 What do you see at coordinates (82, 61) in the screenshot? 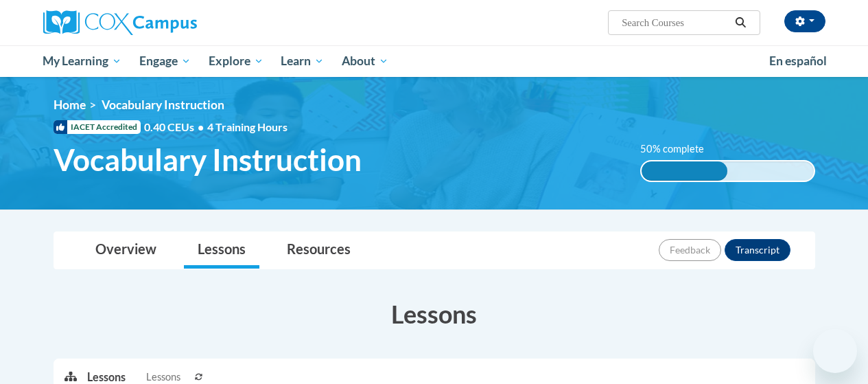
I see `a: My Learning` at bounding box center [82, 61].